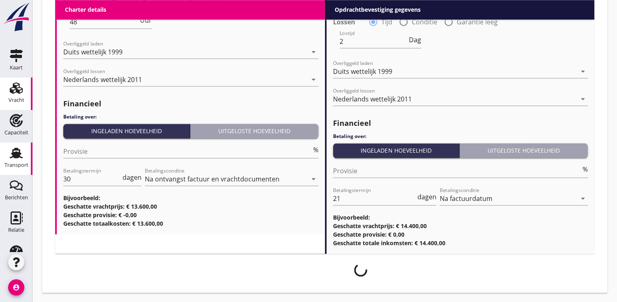  I want to click on div: Na factuurdatum, so click(466, 198).